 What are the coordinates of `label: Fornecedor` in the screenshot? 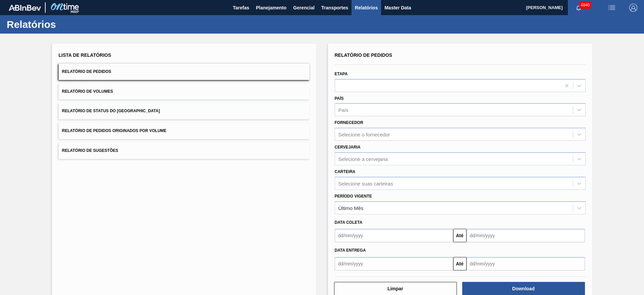 It's located at (349, 123).